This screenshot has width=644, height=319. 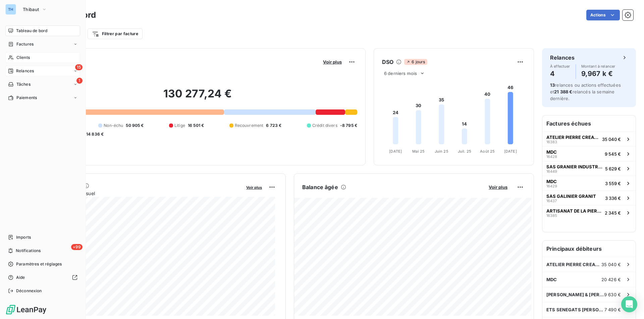 What do you see at coordinates (488, 152) in the screenshot?
I see `tspan: Août 25` at bounding box center [488, 152].